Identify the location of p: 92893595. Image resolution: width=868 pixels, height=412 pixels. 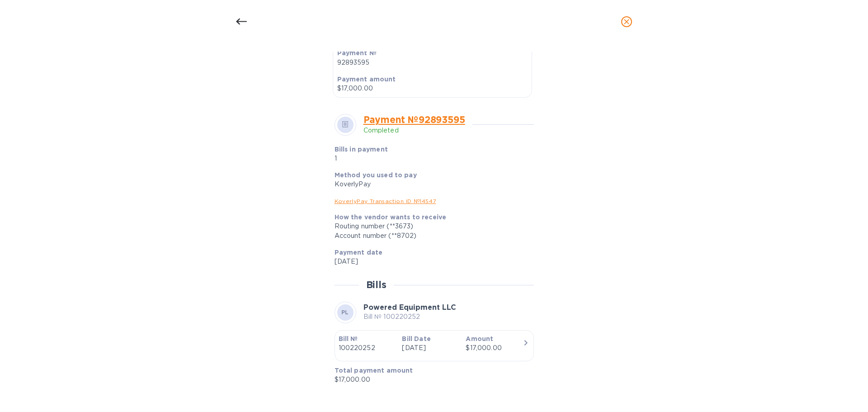
(433, 62).